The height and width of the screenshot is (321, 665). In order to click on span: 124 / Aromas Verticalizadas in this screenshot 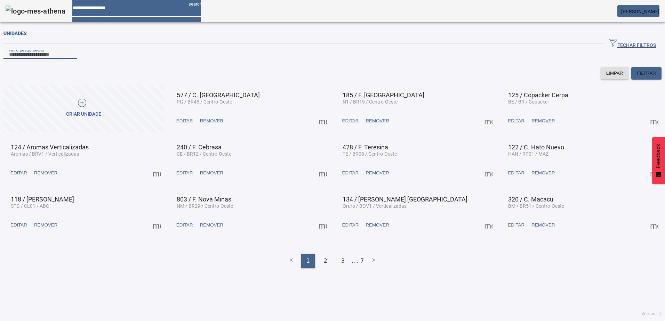, I will do `click(50, 147)`.